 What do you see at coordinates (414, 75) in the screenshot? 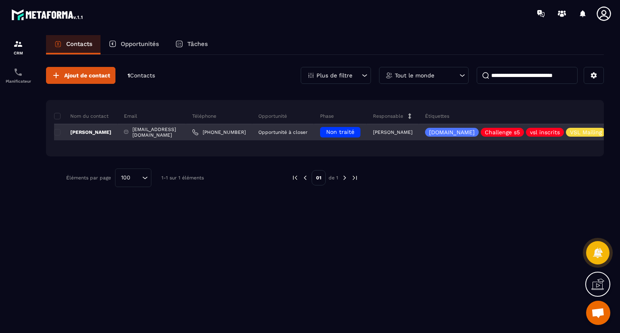
I see `p: Tout le monde` at bounding box center [414, 75].